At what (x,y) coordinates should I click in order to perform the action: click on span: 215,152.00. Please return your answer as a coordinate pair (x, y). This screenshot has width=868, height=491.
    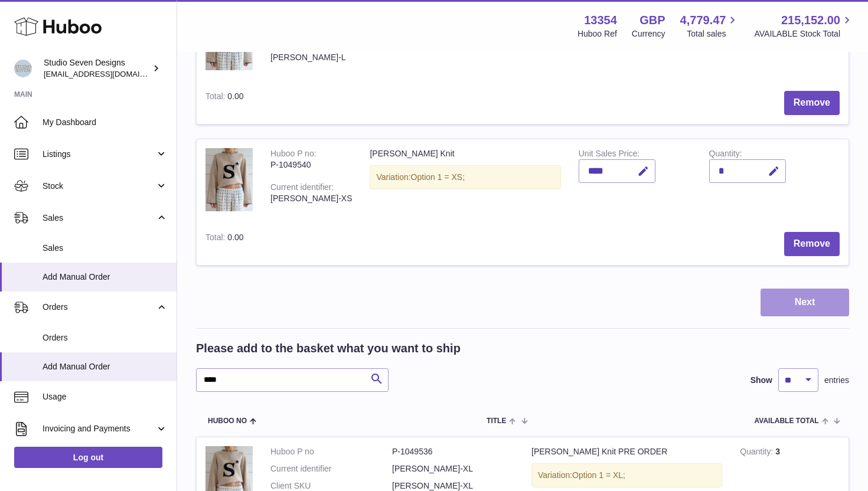
    Looking at the image, I should click on (811, 20).